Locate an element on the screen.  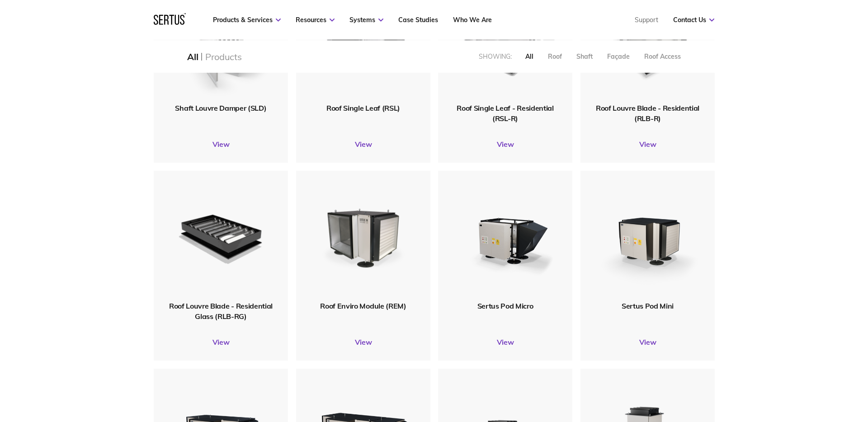
a: Resources is located at coordinates (315, 20).